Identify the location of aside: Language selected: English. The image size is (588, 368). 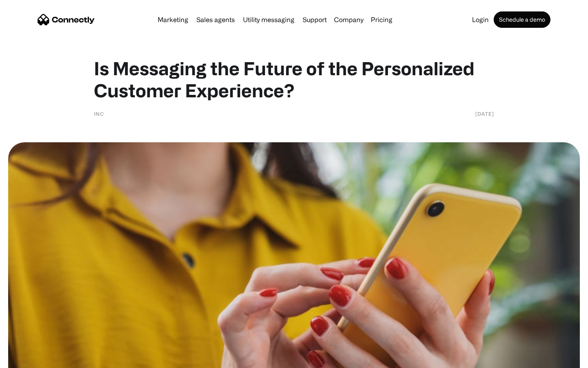
(29, 359).